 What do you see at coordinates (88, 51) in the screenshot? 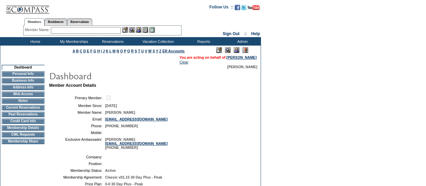
I see `a: E` at bounding box center [88, 51].